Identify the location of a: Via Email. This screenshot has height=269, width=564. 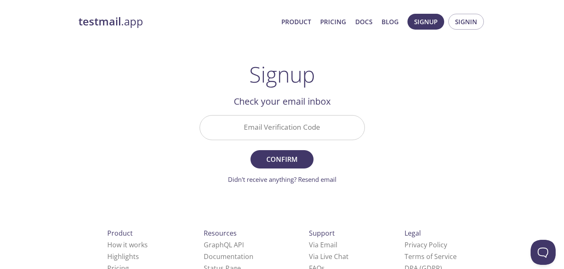
(323, 245).